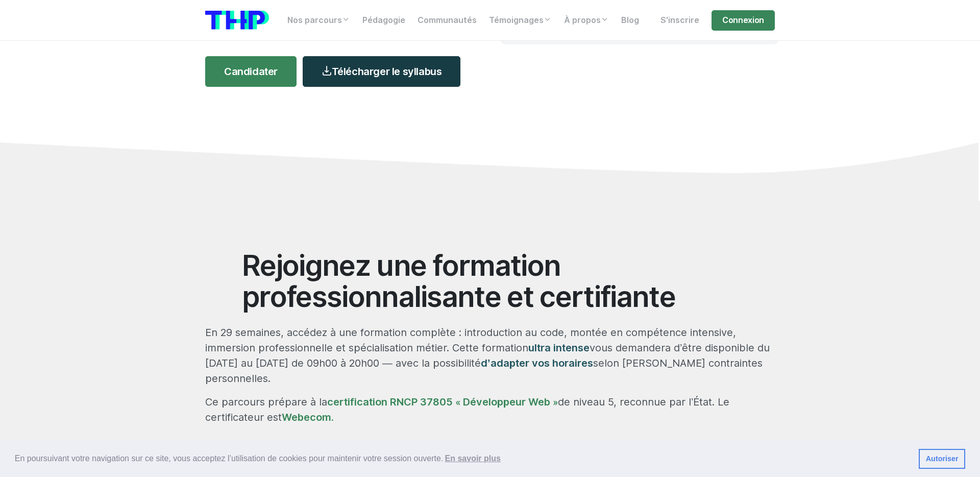 The height and width of the screenshot is (477, 980). What do you see at coordinates (587, 21) in the screenshot?
I see `a: À propos` at bounding box center [587, 21].